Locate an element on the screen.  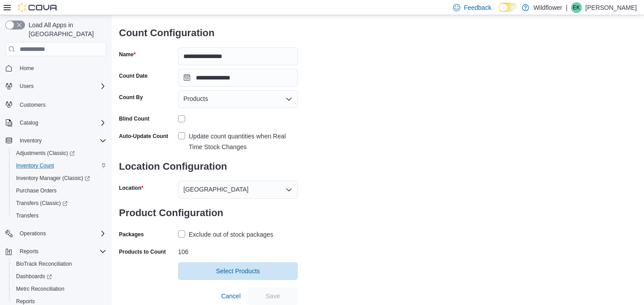
button: Home is located at coordinates (56, 68).